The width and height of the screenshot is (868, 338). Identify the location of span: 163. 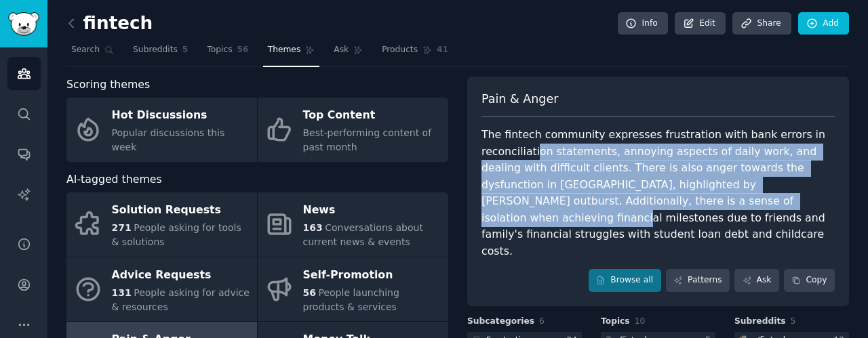
(312, 228).